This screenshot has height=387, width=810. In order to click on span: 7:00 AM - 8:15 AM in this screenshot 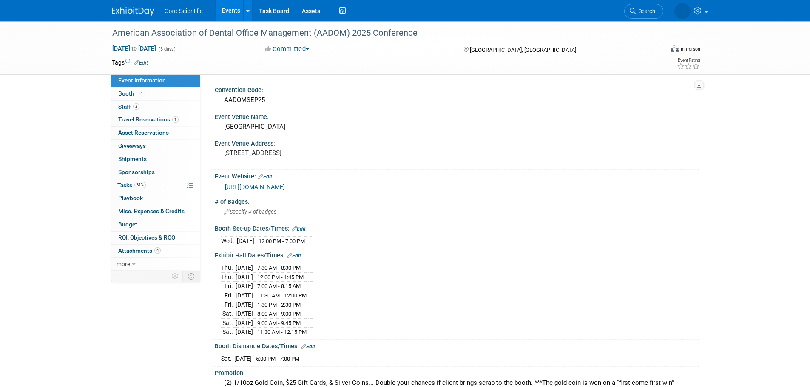, I will do `click(279, 286)`.